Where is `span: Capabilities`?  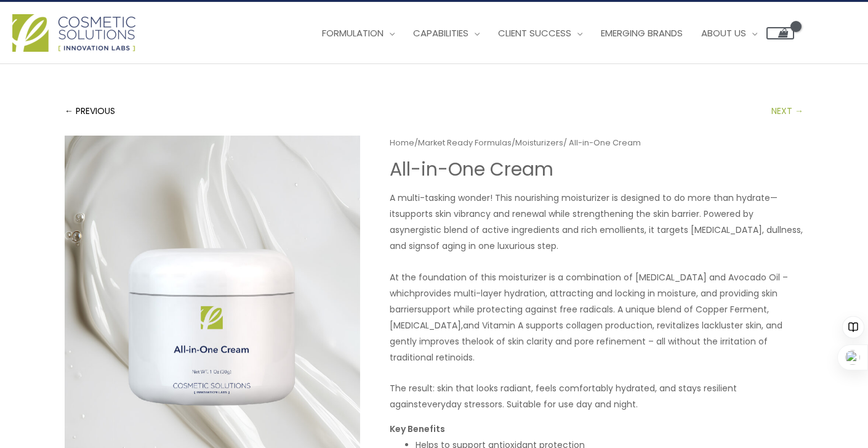 span: Capabilities is located at coordinates (440, 33).